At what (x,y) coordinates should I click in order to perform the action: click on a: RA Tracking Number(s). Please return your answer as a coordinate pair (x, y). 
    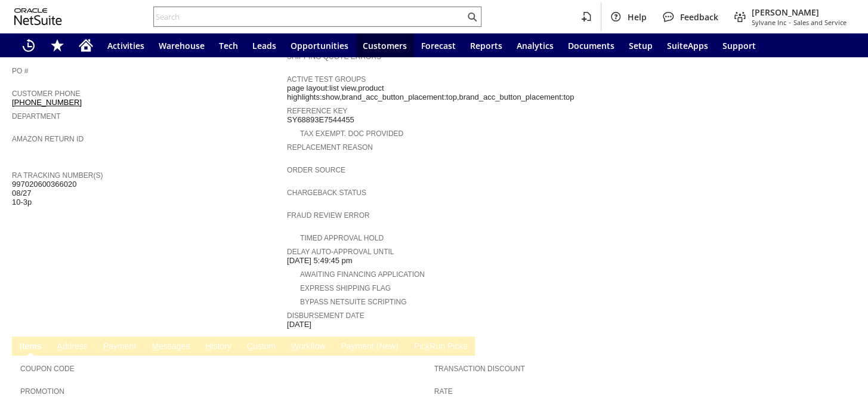
    Looking at the image, I should click on (57, 176).